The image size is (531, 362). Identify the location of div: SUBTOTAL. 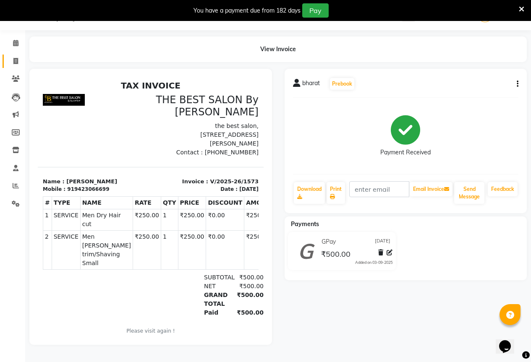
(177, 200).